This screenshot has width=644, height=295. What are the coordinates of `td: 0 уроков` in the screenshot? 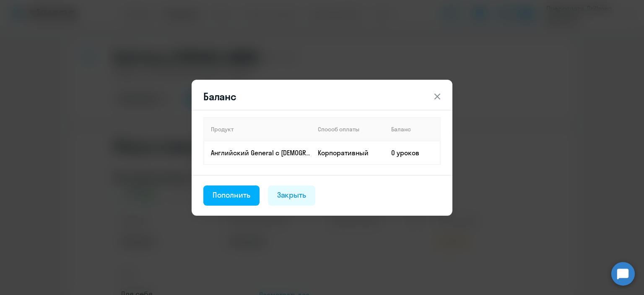 It's located at (412, 152).